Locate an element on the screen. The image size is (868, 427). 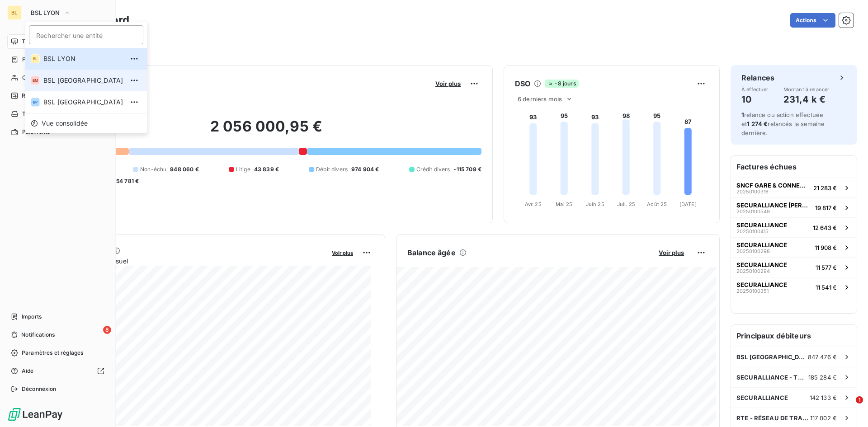
h6: DSO is located at coordinates (523, 83).